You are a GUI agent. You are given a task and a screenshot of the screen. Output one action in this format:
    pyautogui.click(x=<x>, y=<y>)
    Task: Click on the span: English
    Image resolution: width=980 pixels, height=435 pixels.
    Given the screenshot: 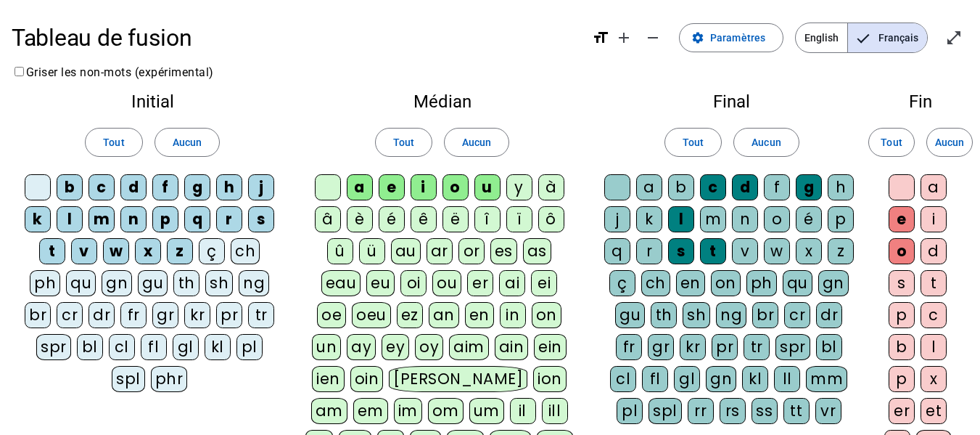 What is the action you would take?
    pyautogui.click(x=821, y=38)
    